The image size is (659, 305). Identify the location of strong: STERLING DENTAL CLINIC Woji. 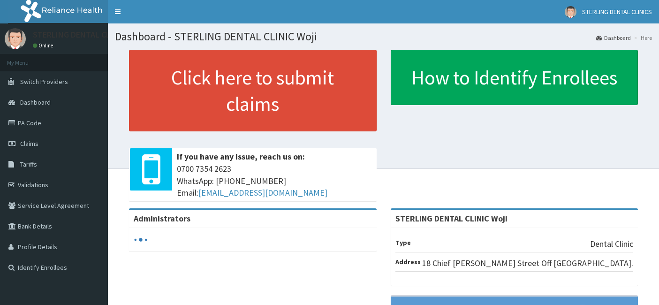
(451, 218).